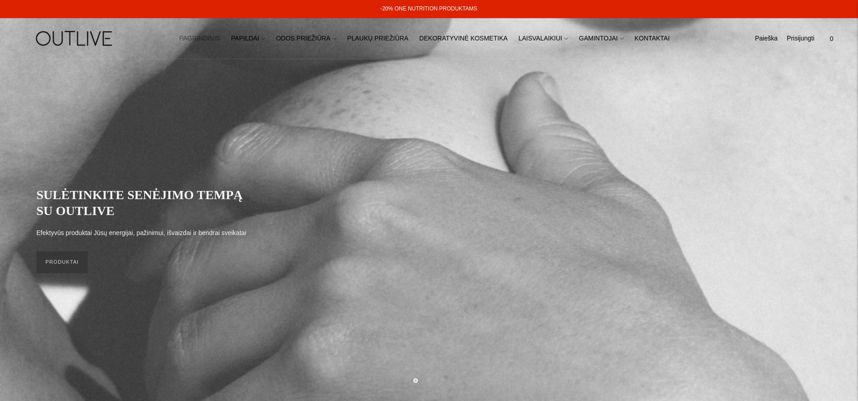 The height and width of the screenshot is (401, 858). What do you see at coordinates (62, 262) in the screenshot?
I see `a: PRODUKTAI` at bounding box center [62, 262].